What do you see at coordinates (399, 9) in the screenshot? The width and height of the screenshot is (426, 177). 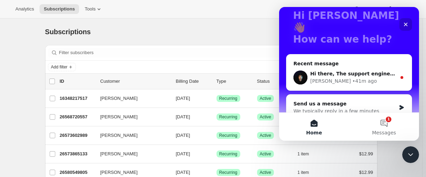 I see `button: Settings` at bounding box center [399, 9].